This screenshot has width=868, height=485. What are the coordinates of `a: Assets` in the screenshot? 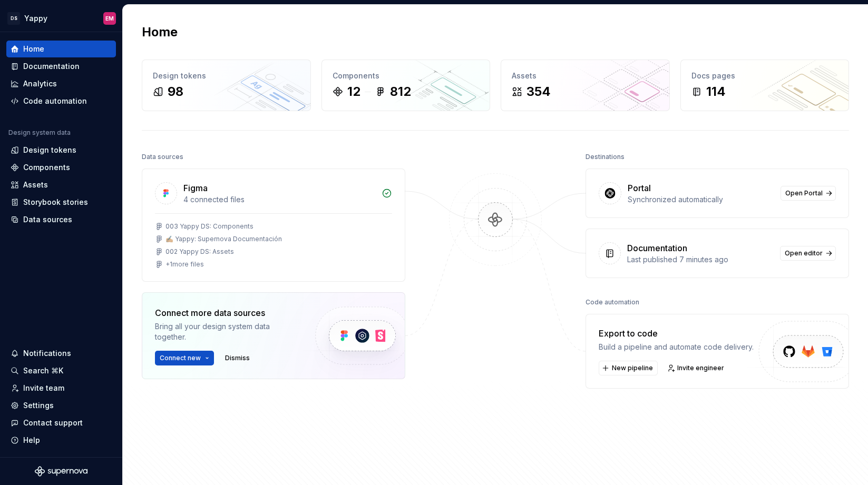 It's located at (61, 185).